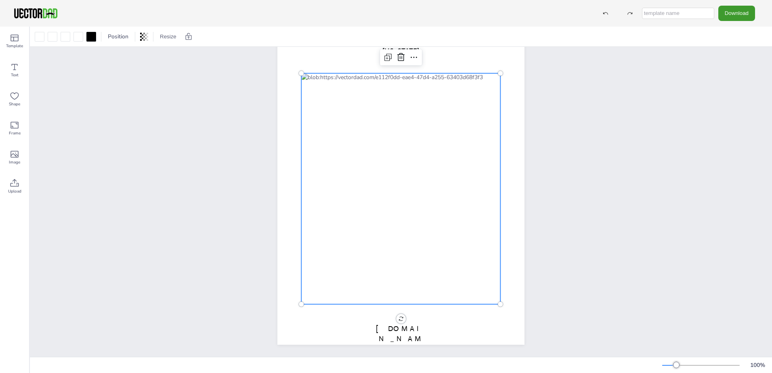 The width and height of the screenshot is (772, 373). I want to click on span: Frame, so click(15, 133).